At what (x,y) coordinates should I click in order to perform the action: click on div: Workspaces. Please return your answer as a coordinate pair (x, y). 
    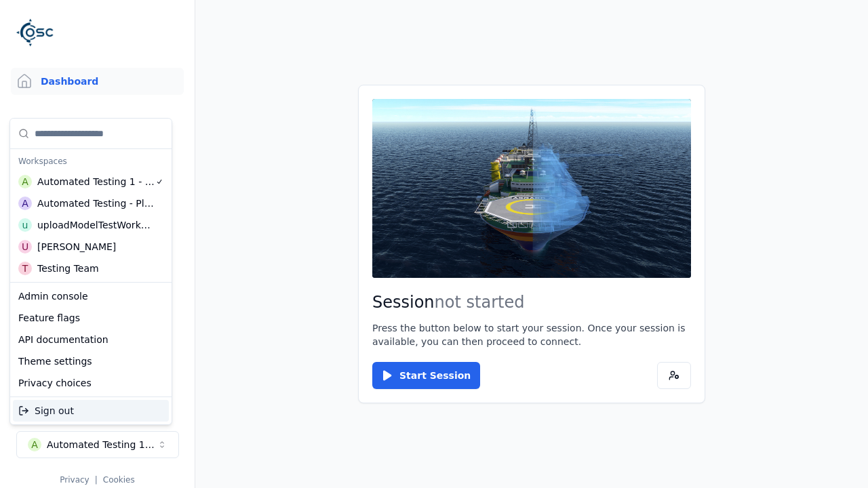
    Looking at the image, I should click on (91, 162).